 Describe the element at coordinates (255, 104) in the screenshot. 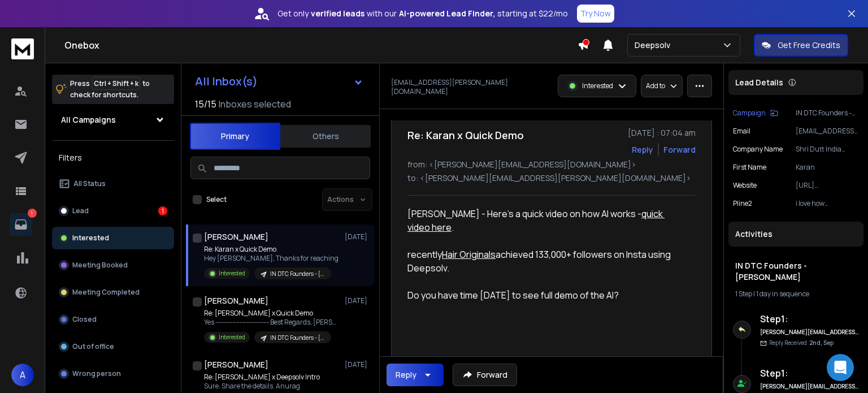

I see `h3: Inboxes selected` at that location.